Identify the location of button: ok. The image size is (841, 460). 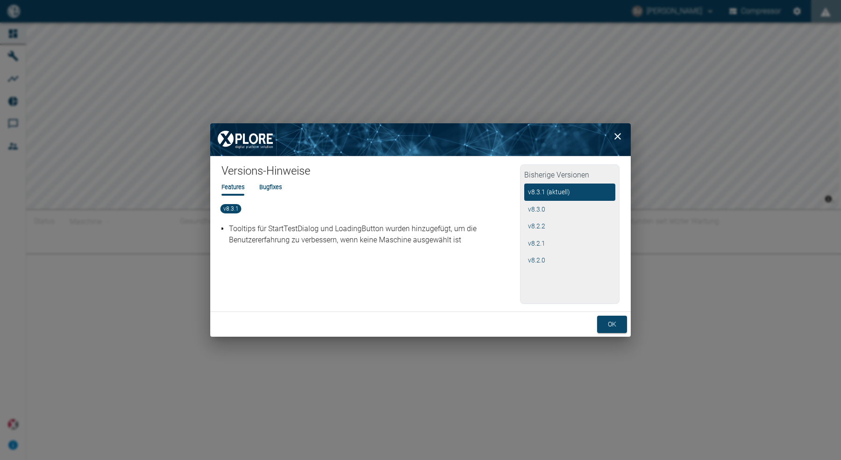
(612, 324).